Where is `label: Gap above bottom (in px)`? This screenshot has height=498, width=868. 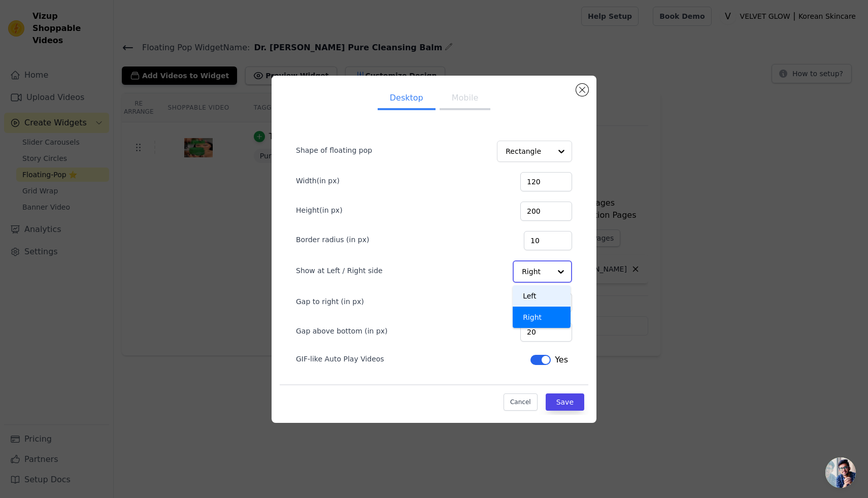
label: Gap above bottom (in px) is located at coordinates (341, 331).